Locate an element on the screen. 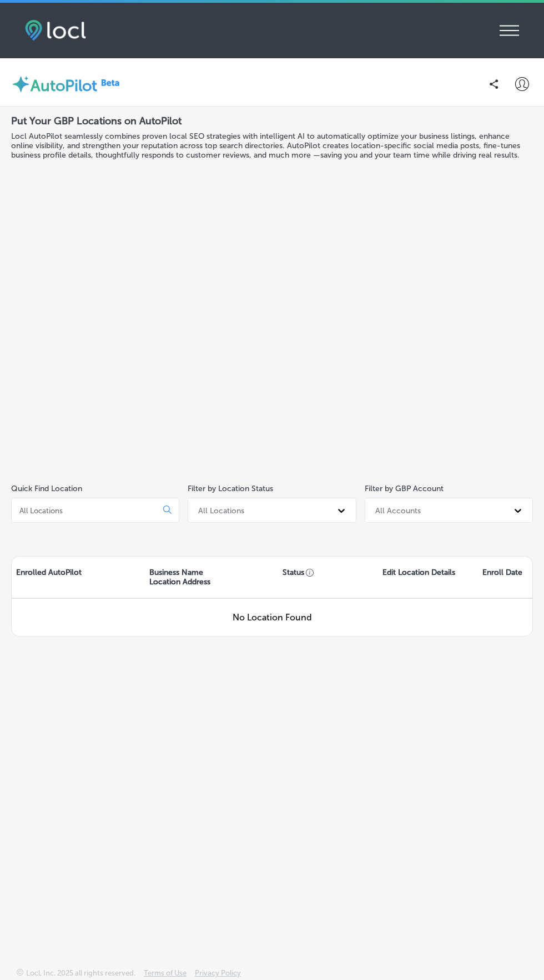 Image resolution: width=544 pixels, height=980 pixels. h3: Locl AutoPilot seamlessly combines proven local SEO strategies with intelligent AI to automatical... is located at coordinates (272, 146).